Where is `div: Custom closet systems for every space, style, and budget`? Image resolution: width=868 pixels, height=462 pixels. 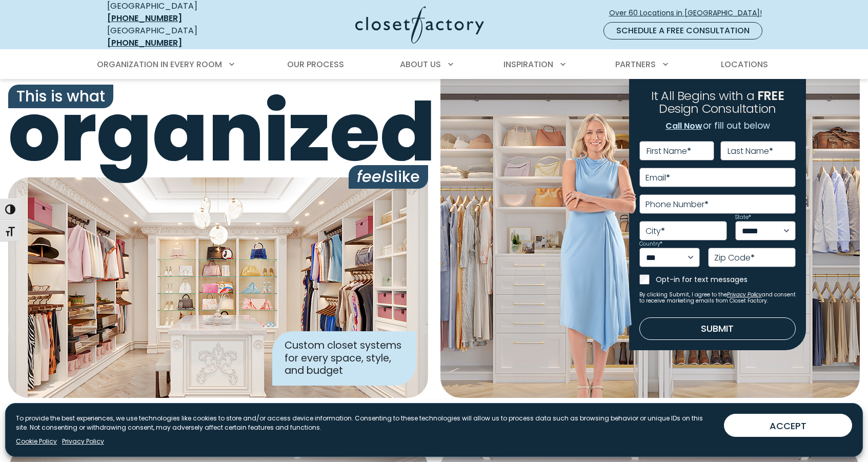 div: Custom closet systems for every space, style, and budget is located at coordinates (344, 358).